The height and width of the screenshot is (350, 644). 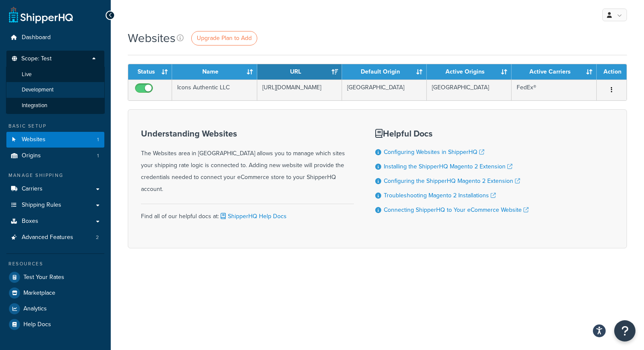 What do you see at coordinates (214, 72) in the screenshot?
I see `th: Name: activate to sort column ascending` at bounding box center [214, 72].